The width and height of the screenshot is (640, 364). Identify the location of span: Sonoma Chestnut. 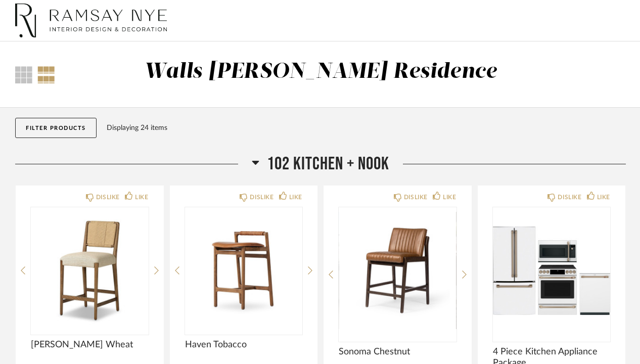
(397, 352).